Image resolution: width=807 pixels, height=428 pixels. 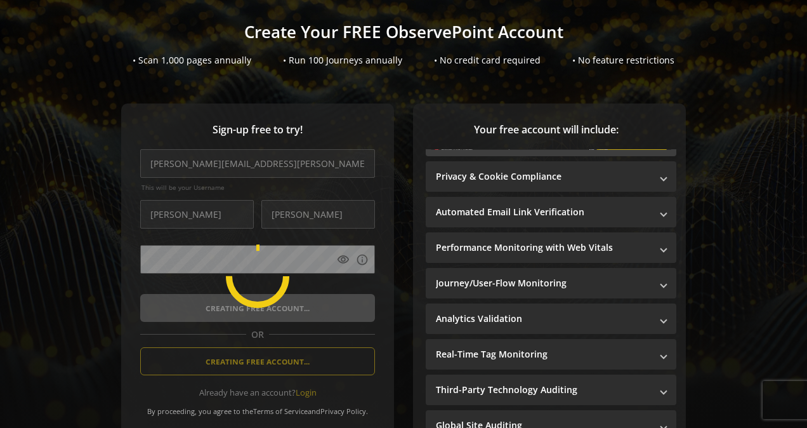 What do you see at coordinates (623, 60) in the screenshot?
I see `div: • No feature restrictions` at bounding box center [623, 60].